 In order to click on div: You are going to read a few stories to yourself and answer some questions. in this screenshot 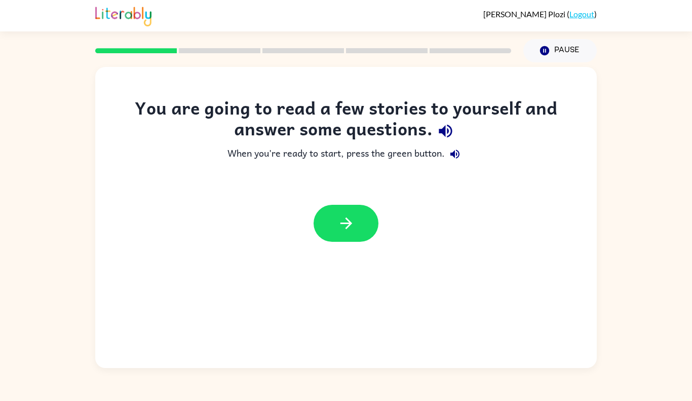, I will do `click(346, 121)`.